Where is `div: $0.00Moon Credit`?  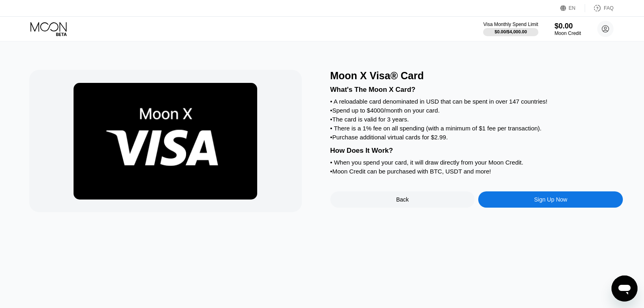
div: $0.00Moon Credit is located at coordinates (568, 29).